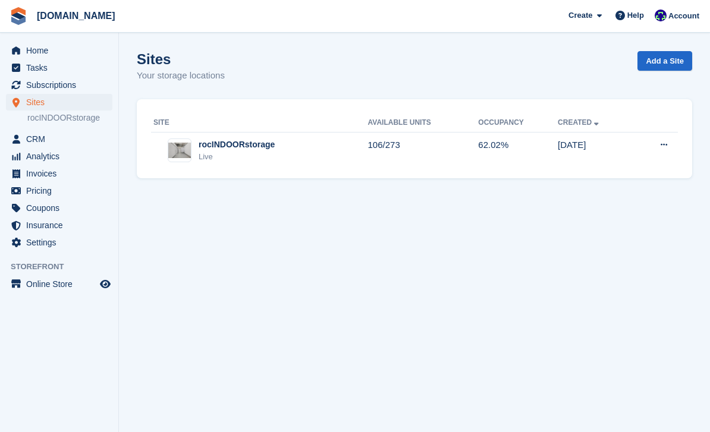 The image size is (710, 432). I want to click on span: CRM, so click(62, 139).